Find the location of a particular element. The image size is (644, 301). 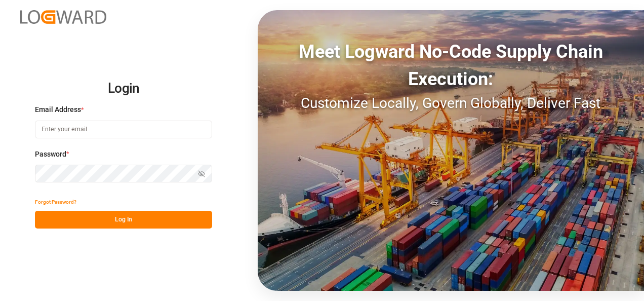

img: Logward_new_orange.png is located at coordinates (63, 17).